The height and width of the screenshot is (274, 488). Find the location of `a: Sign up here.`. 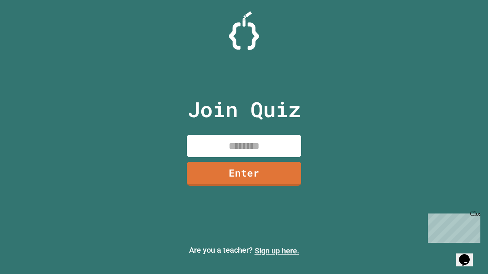

a: Sign up here. is located at coordinates (277, 251).